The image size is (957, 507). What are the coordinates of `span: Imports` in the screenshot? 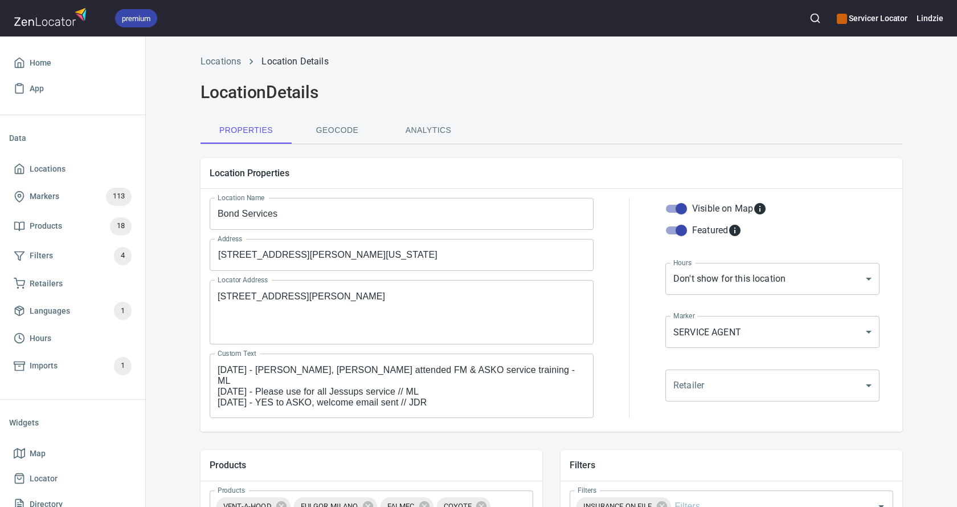 It's located at (43, 365).